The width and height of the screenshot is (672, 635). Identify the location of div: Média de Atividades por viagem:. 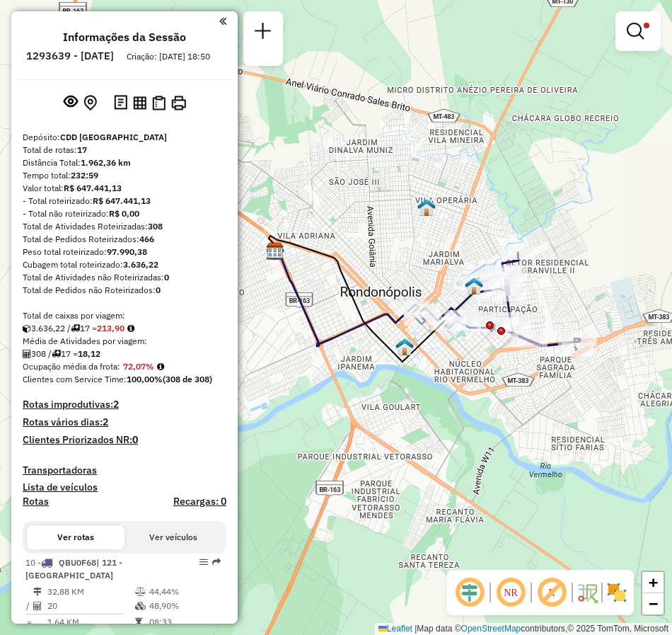
(124, 341).